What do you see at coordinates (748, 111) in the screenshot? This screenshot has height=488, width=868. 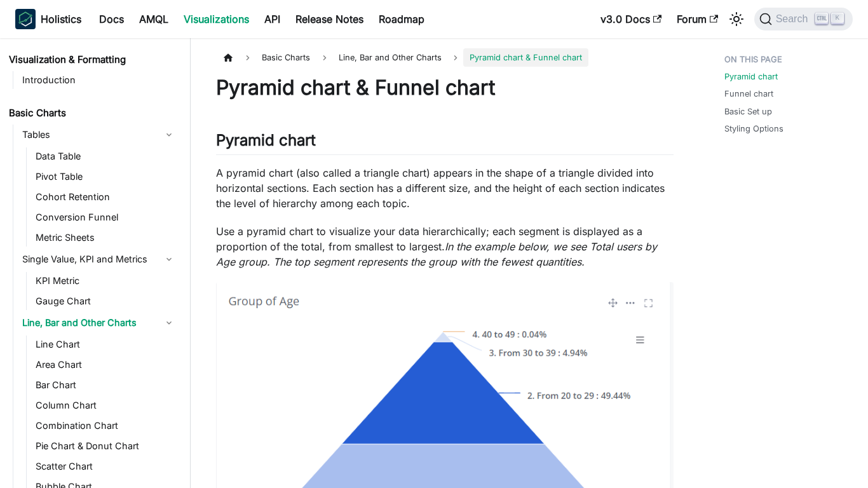 I see `a: Basic Set up` at bounding box center [748, 111].